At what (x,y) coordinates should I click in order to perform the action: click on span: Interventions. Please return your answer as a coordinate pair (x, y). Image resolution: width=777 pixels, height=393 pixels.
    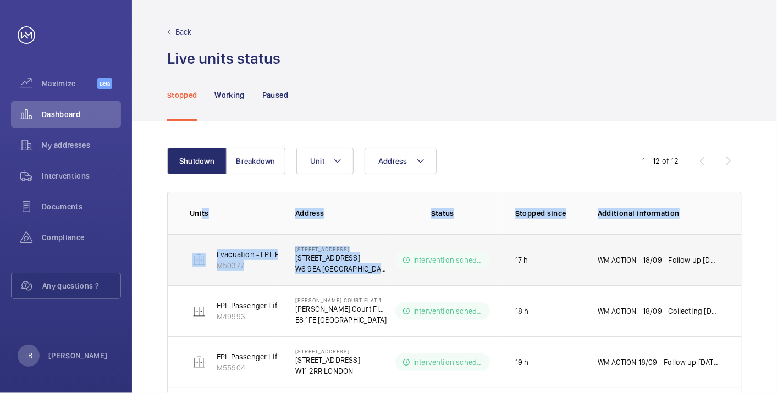
    Looking at the image, I should click on (81, 176).